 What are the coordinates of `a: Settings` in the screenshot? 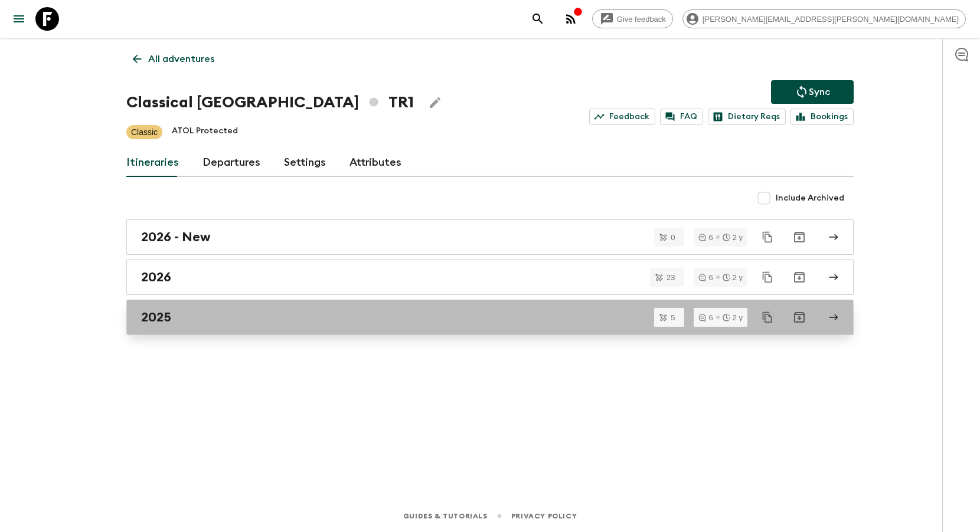 It's located at (304, 163).